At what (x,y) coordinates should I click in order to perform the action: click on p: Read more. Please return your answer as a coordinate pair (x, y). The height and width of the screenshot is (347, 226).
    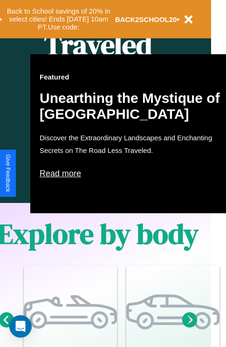
    Looking at the image, I should click on (133, 173).